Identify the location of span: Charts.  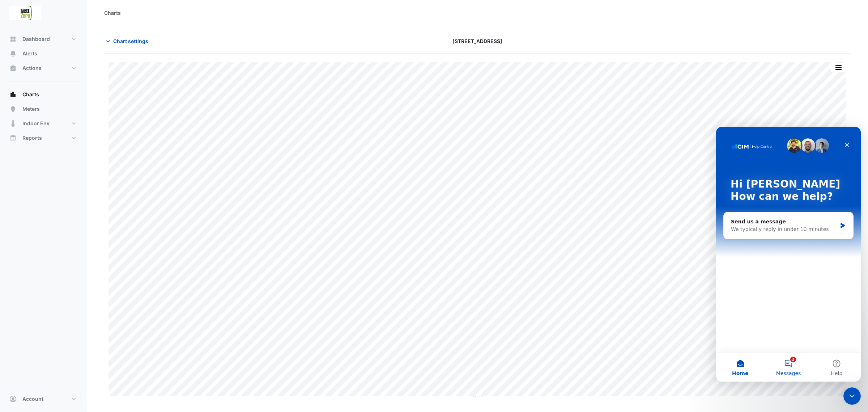
(31, 95).